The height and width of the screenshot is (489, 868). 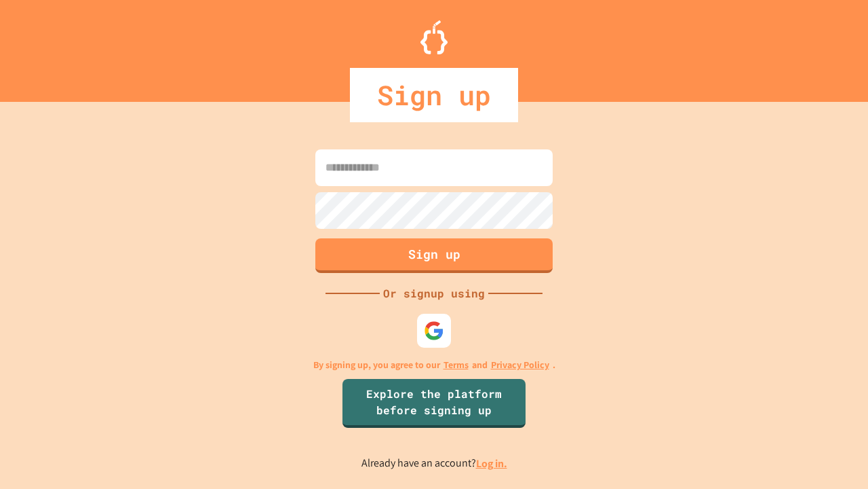 I want to click on img: Logo.svg, so click(x=434, y=37).